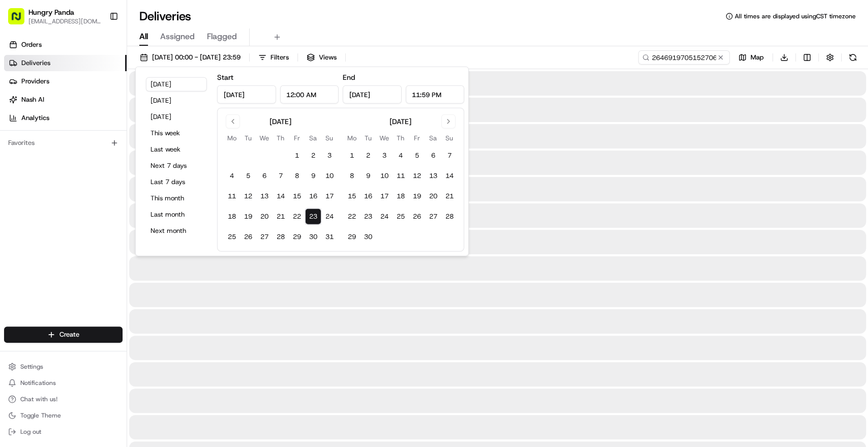 This screenshot has width=868, height=447. I want to click on button: 7, so click(449, 155).